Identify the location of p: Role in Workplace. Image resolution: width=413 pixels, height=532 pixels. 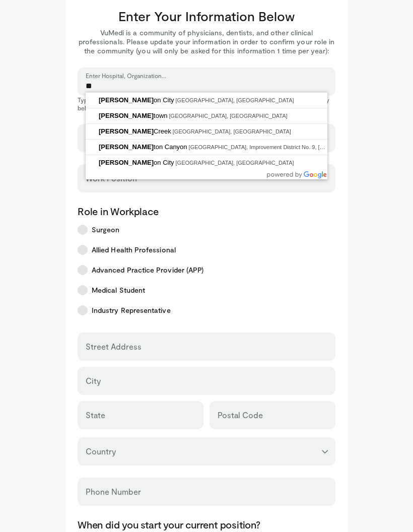
(206, 211).